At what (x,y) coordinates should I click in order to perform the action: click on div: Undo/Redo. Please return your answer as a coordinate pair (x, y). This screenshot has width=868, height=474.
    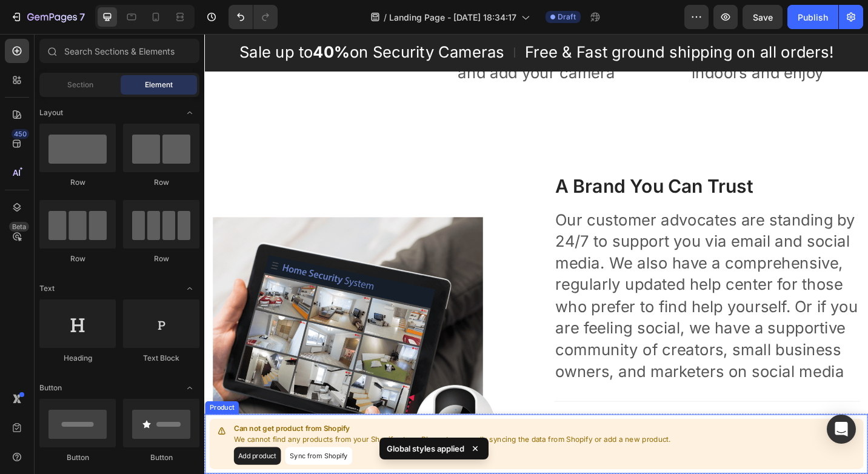
    Looking at the image, I should click on (252, 17).